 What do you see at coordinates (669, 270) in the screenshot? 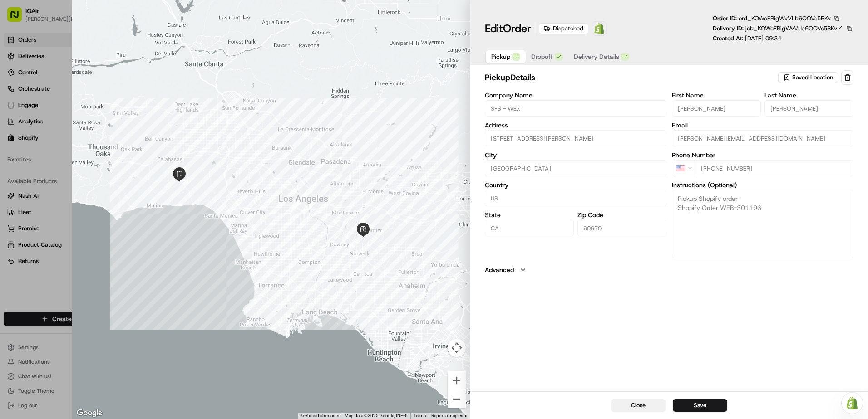
I see `button: Advanced` at bounding box center [669, 270].